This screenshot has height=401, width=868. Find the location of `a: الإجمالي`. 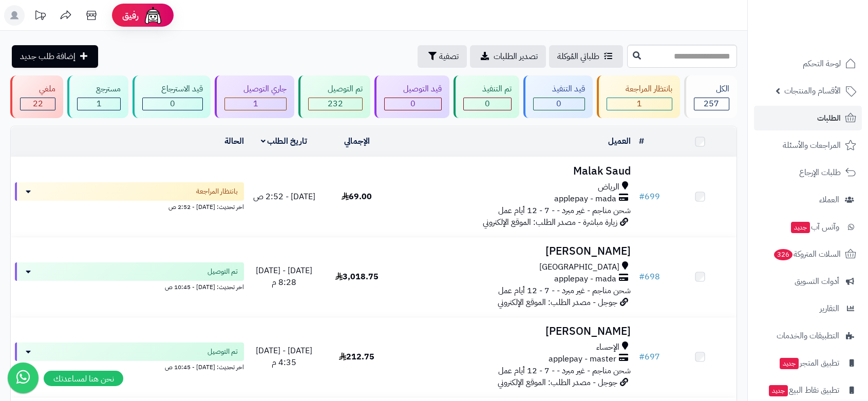

a: الإجمالي is located at coordinates (357, 141).